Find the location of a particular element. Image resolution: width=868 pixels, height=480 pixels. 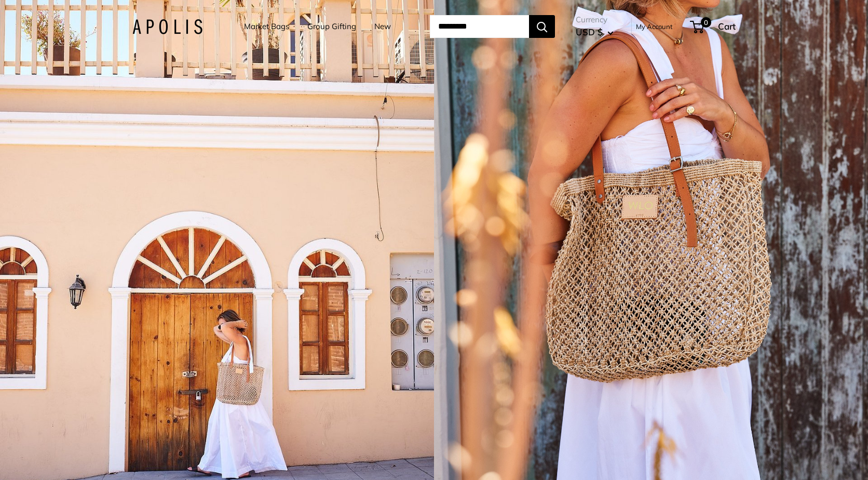

a: Group Gifting is located at coordinates (332, 26).